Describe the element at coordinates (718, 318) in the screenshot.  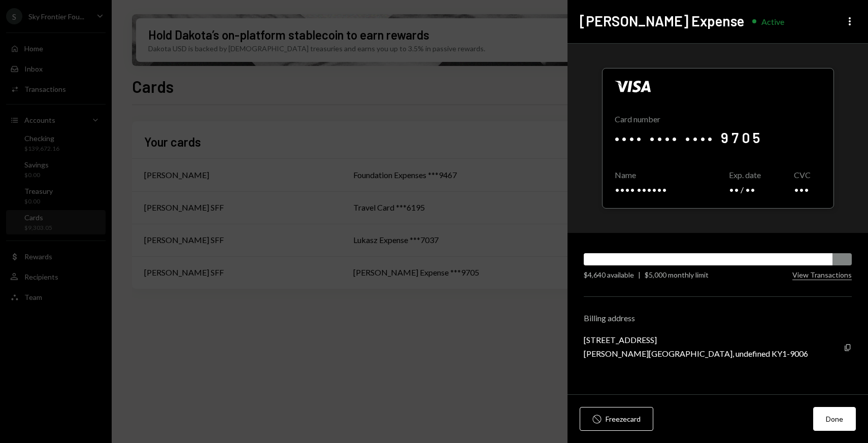
I see `div: Billing address` at that location.